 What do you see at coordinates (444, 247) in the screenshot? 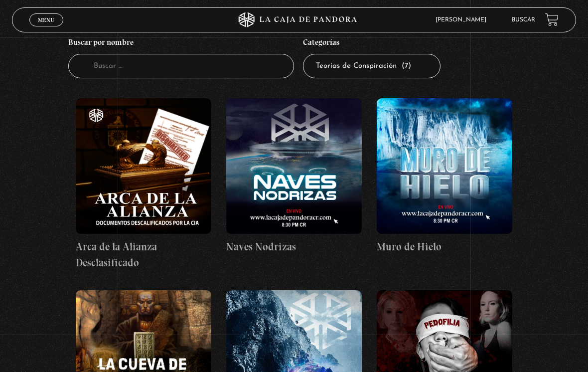
I see `h4: Muro de Hielo` at bounding box center [444, 247].